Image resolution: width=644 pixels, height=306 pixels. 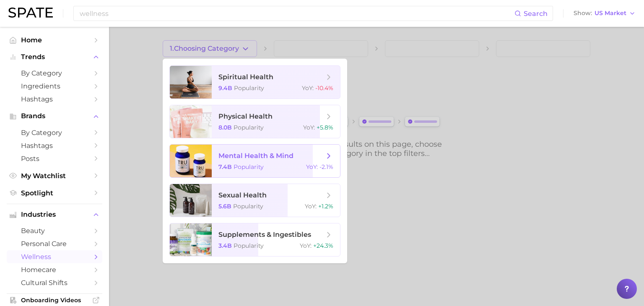 I want to click on a: Home, so click(x=55, y=40).